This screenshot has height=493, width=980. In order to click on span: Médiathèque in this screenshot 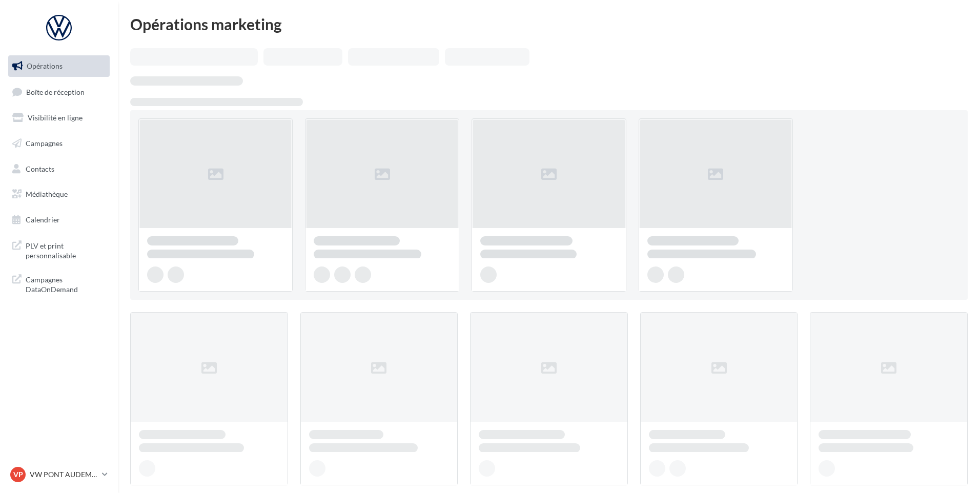, I will do `click(47, 194)`.